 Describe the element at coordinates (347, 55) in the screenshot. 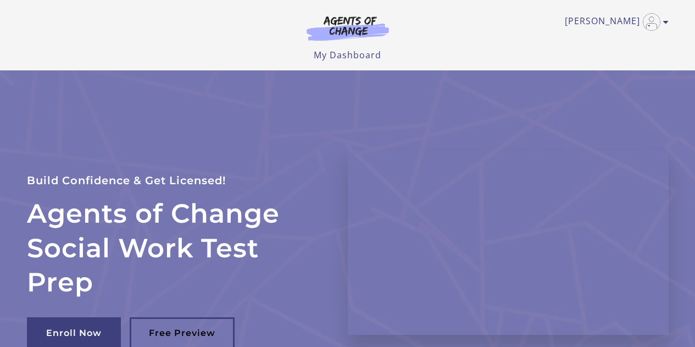

I see `a: My Dashboard` at that location.